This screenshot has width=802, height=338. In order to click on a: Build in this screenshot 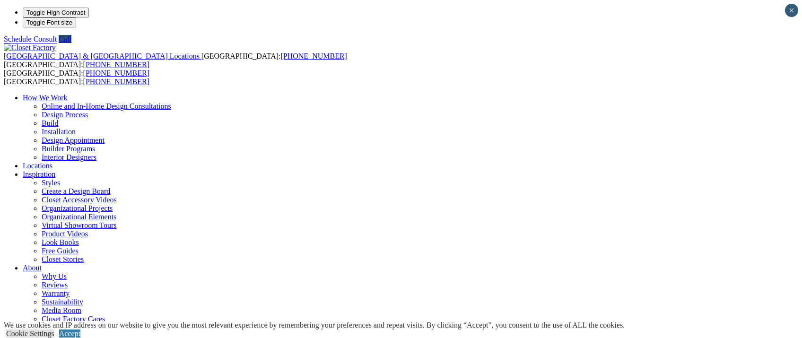, I will do `click(50, 123)`.